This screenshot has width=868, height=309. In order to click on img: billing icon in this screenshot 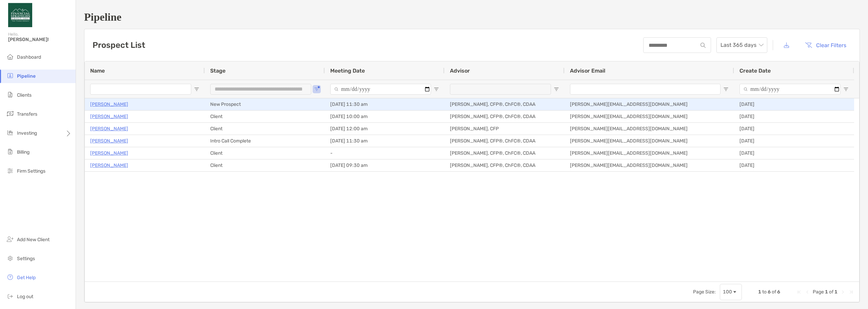, I will do `click(10, 151)`.